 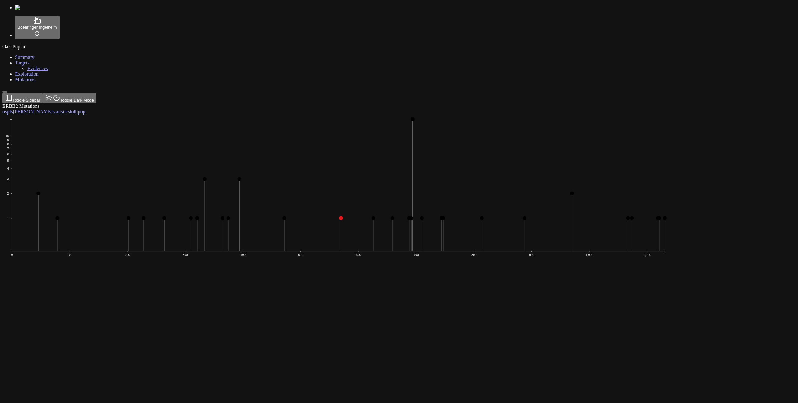 What do you see at coordinates (8, 154) in the screenshot?
I see `text: 6` at bounding box center [8, 154].